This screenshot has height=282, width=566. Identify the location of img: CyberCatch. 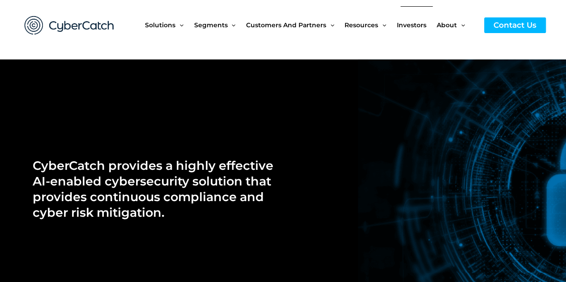
(69, 25).